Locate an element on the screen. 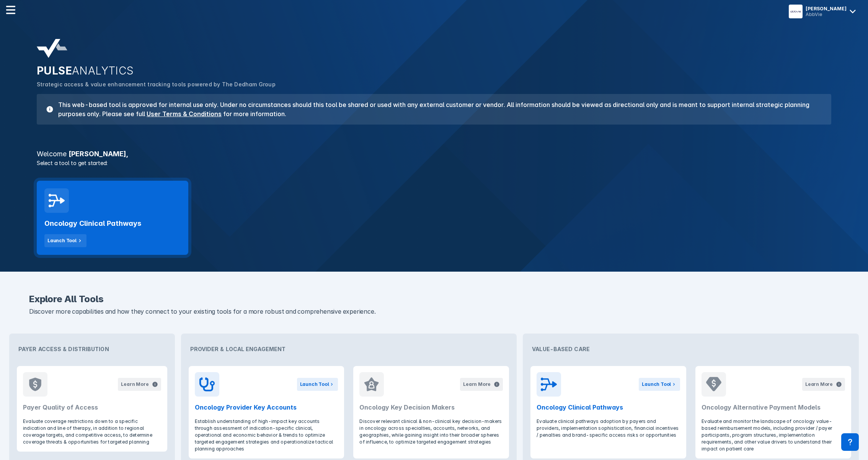 The height and width of the screenshot is (460, 868). p: Strategic access & value enhancement tracking tools powered by The Dedham Group is located at coordinates (434, 85).